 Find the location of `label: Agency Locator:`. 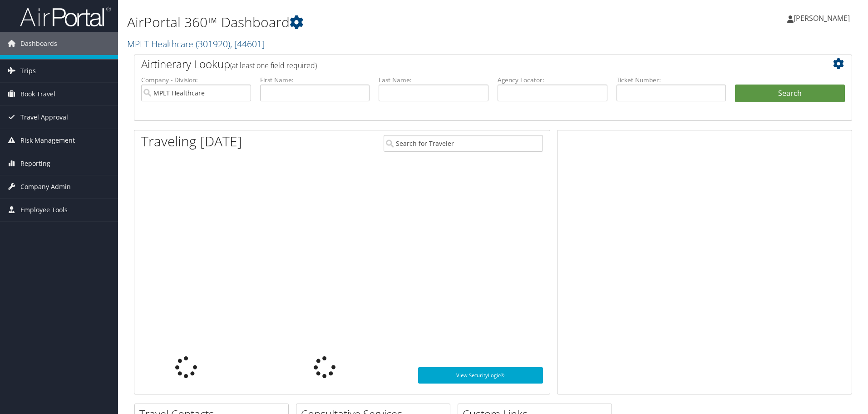

label: Agency Locator: is located at coordinates (553, 80).